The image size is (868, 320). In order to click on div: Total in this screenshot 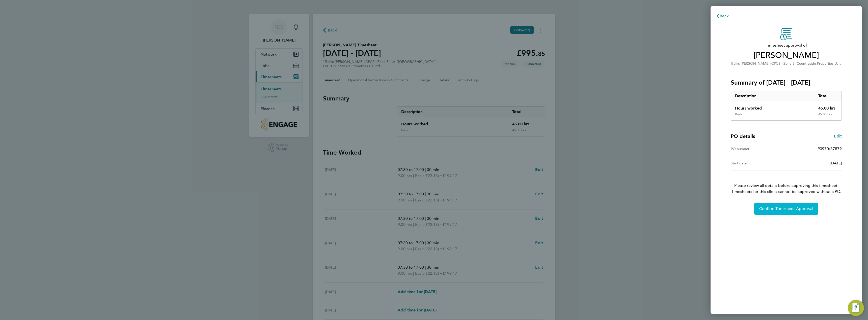, I will do `click(828, 96)`.